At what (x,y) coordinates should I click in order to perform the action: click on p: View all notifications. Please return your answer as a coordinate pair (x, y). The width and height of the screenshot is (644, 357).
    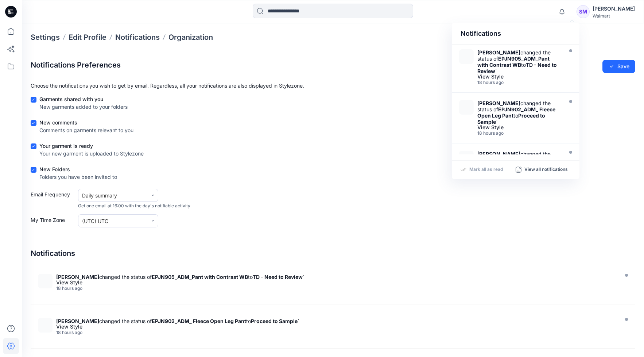
    Looking at the image, I should click on (546, 170).